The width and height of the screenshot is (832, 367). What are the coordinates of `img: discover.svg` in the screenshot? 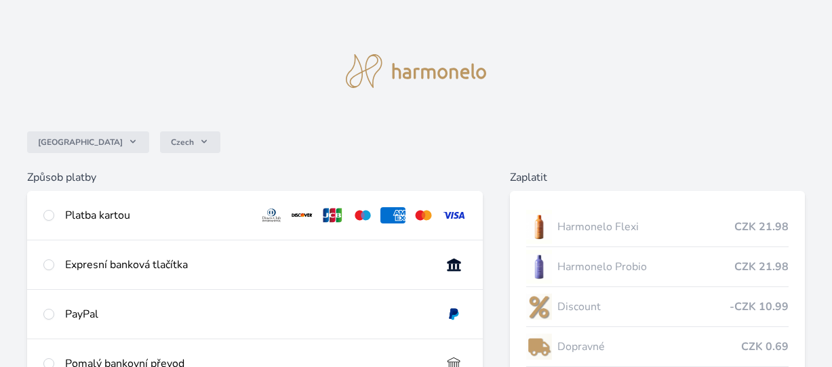 It's located at (302, 216).